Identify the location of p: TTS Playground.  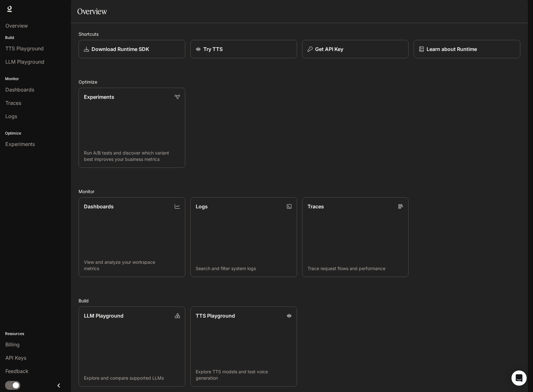
(215, 316).